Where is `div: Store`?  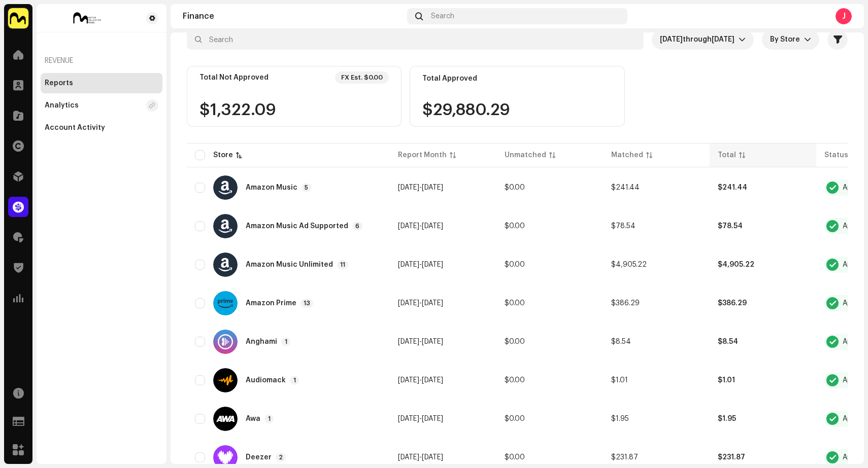 div: Store is located at coordinates (223, 155).